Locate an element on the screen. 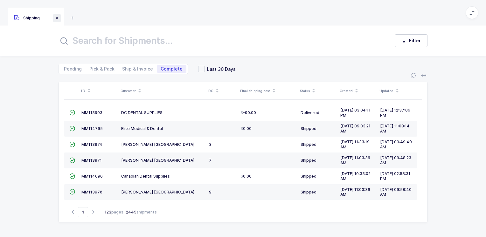 The width and height of the screenshot is (486, 237). span: MM113993 is located at coordinates (92, 113).